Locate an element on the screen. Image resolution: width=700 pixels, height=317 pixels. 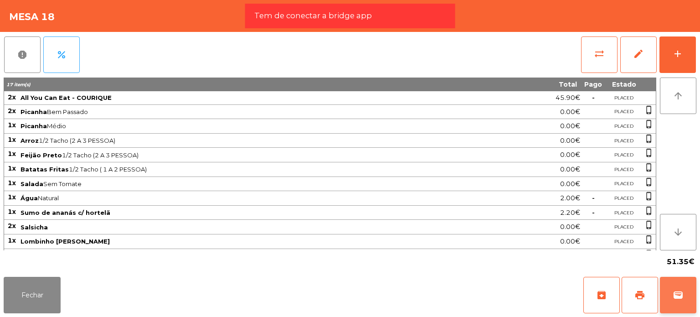
span: Natural is located at coordinates (253, 198).